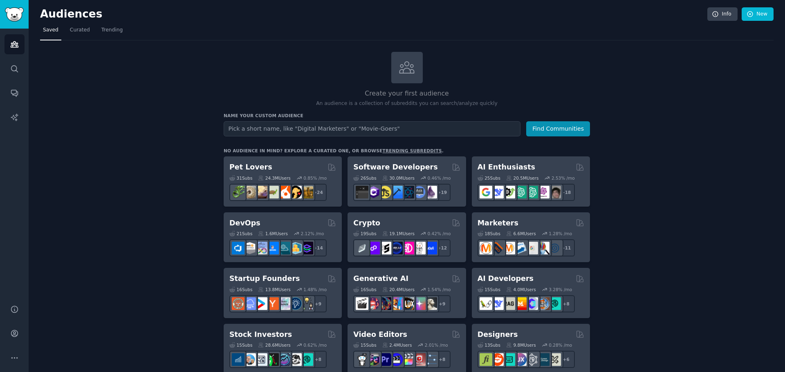 The width and height of the screenshot is (785, 372). Describe the element at coordinates (307, 248) in the screenshot. I see `img: PlatformEngineers` at that location.